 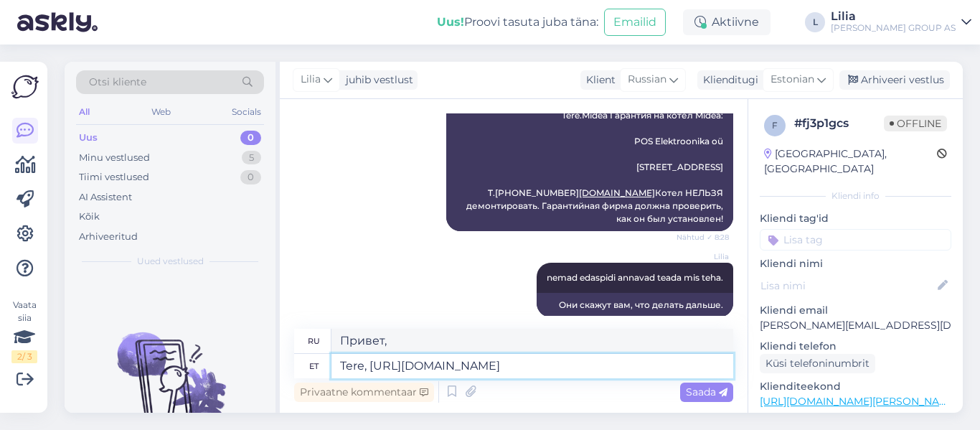 What do you see at coordinates (114, 158) in the screenshot?
I see `div: Minu vestlused` at bounding box center [114, 158].